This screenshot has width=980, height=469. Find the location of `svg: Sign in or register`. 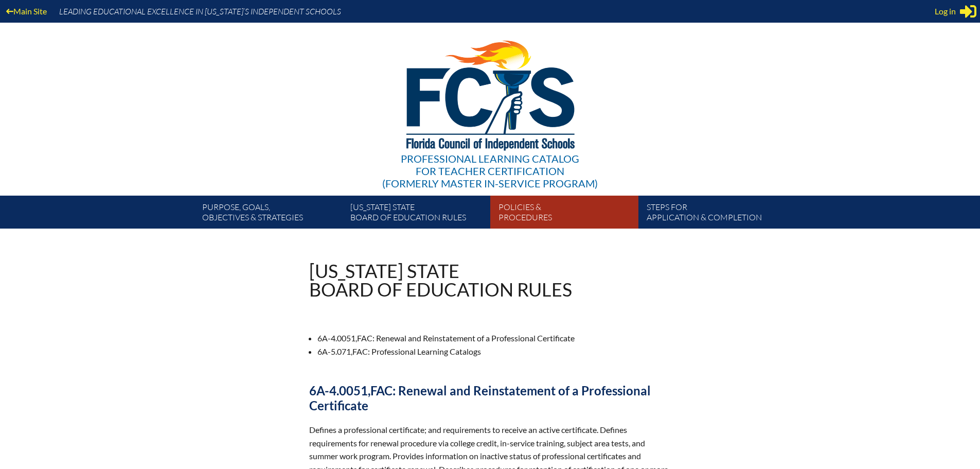

svg: Sign in or register is located at coordinates (968, 11).